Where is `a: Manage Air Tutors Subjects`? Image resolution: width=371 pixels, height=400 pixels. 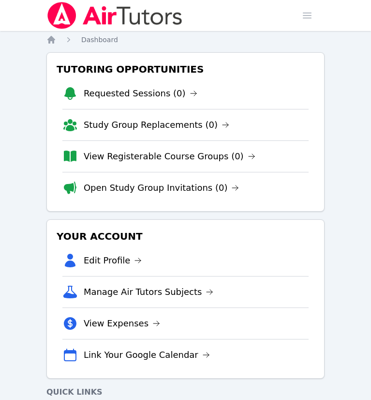 a: Manage Air Tutors Subjects is located at coordinates (149, 292).